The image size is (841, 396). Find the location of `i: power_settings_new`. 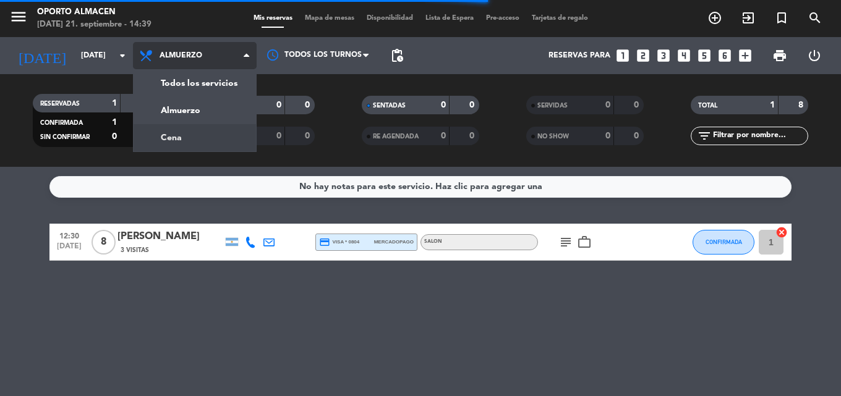

i: power_settings_new is located at coordinates (814, 56).